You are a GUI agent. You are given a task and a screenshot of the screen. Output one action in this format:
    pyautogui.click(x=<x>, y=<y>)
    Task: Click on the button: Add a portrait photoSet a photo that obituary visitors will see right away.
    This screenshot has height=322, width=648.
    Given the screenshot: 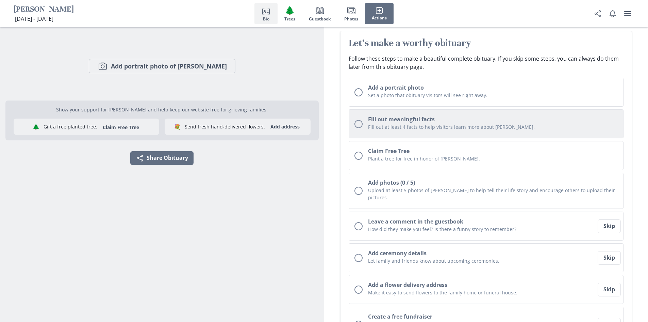 What is the action you would take?
    pyautogui.click(x=486, y=92)
    